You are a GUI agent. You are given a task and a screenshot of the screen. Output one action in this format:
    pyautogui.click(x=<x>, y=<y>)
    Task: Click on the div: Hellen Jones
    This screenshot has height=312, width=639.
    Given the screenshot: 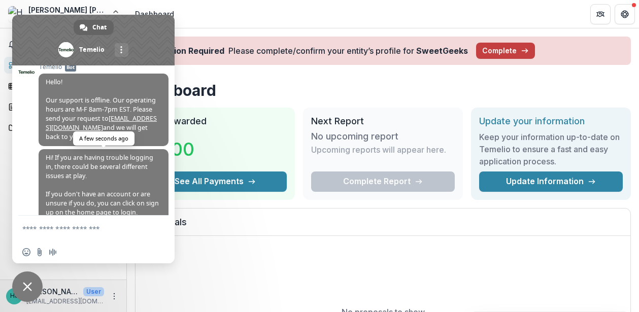 What is the action you would take?
    pyautogui.click(x=14, y=296)
    